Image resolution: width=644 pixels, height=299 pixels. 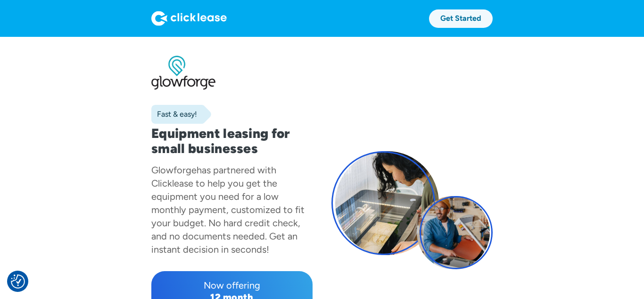 I want to click on h1: Equipment leasing for small businesses, so click(x=232, y=141).